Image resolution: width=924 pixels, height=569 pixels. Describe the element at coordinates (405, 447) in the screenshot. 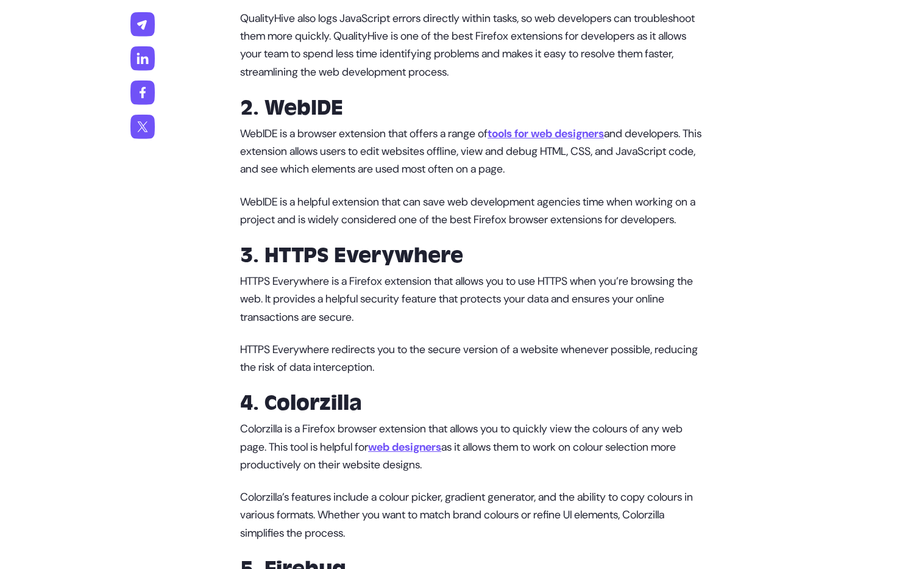

I see `u: web designers` at that location.